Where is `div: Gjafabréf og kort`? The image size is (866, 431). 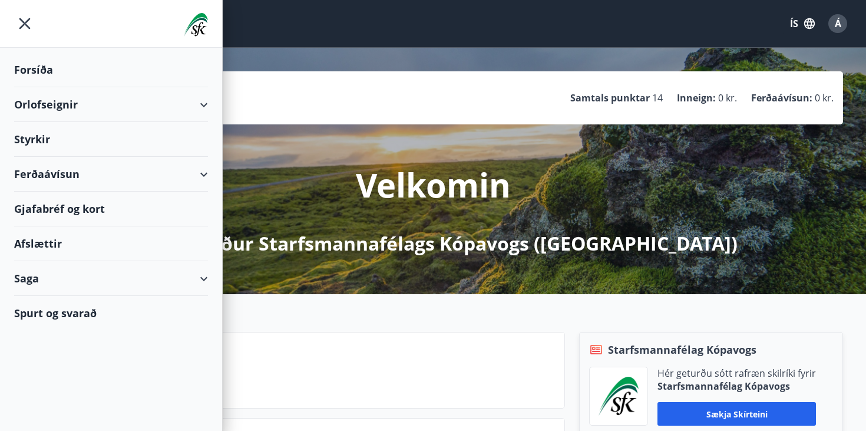
div: Gjafabréf og kort is located at coordinates (111, 209).